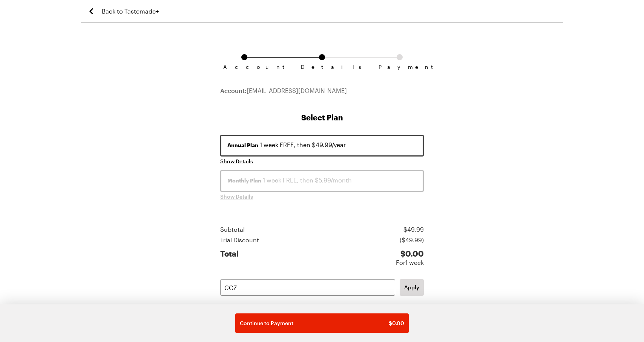 This screenshot has height=342, width=644. I want to click on span: Payment, so click(399, 67).